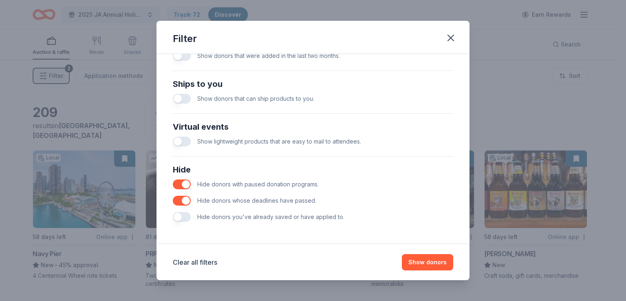  I want to click on span: Hide donors whose deadlines have passed., so click(257, 200).